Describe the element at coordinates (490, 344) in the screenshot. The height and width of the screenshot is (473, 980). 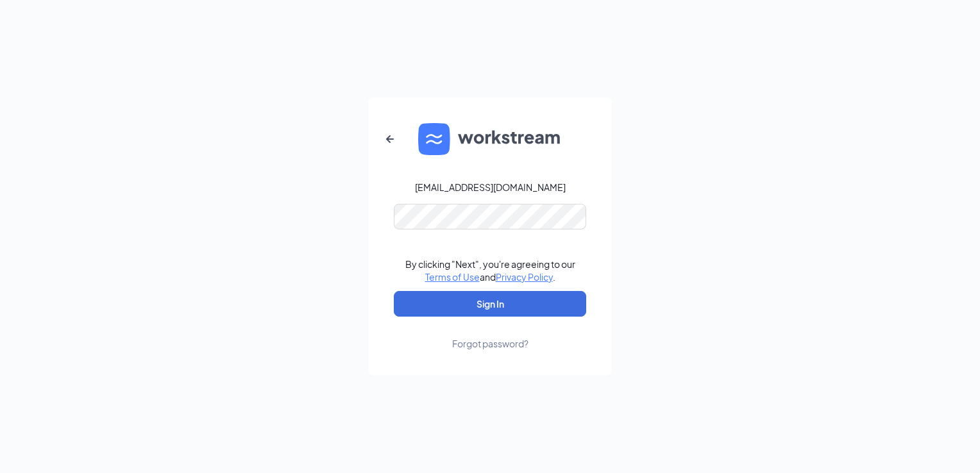
I see `div: Forgot password?` at that location.